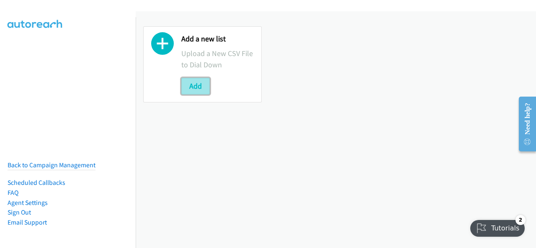 Image resolution: width=536 pixels, height=248 pixels. What do you see at coordinates (13, 193) in the screenshot?
I see `a: FAQ` at bounding box center [13, 193].